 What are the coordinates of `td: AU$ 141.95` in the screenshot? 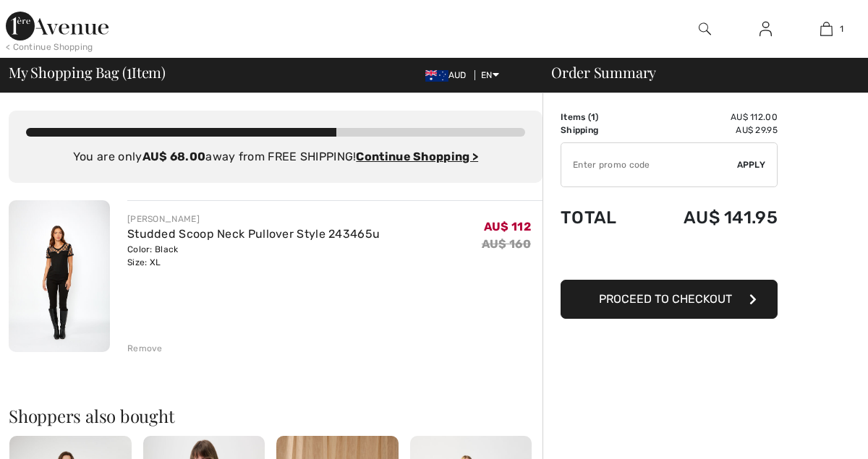 It's located at (710, 217).